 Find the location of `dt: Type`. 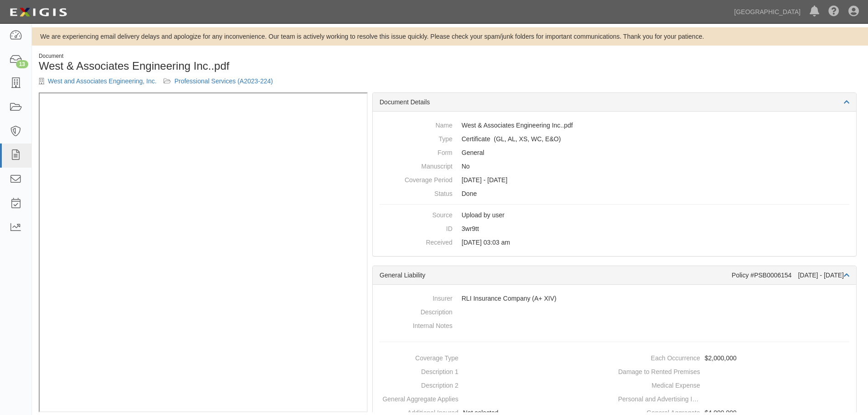

dt: Type is located at coordinates (416, 138).